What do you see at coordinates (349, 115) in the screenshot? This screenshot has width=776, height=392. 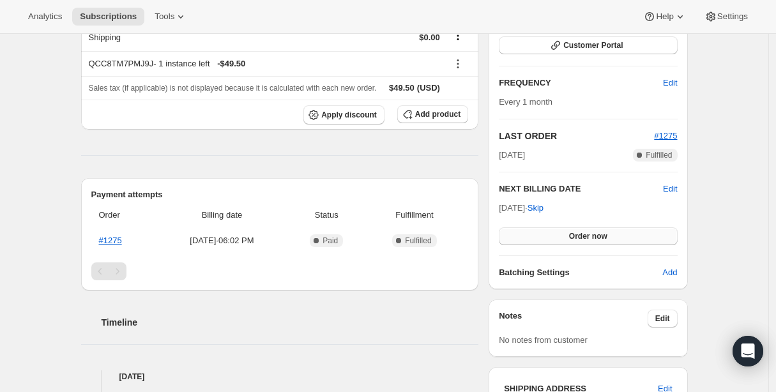 I see `span: Apply discount` at bounding box center [349, 115].